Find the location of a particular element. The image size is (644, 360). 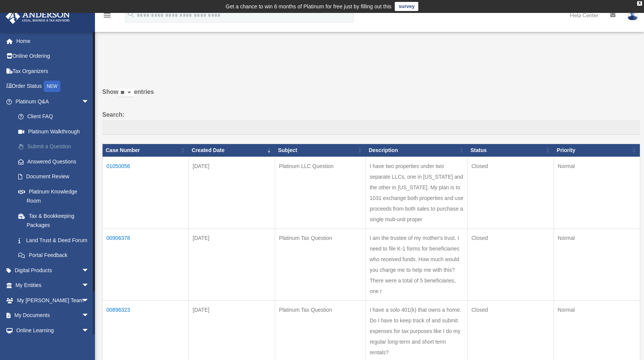

img: Anderson Advisors Platinum Portal is located at coordinates (38, 16).